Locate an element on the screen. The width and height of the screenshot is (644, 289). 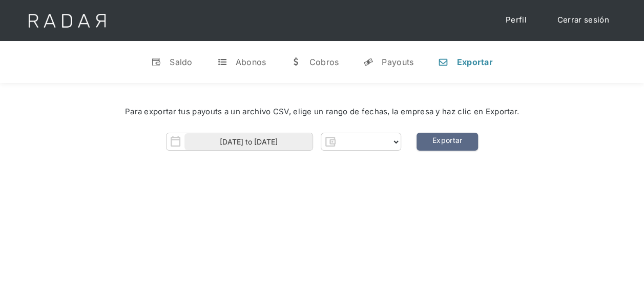
div: t is located at coordinates (223, 62).